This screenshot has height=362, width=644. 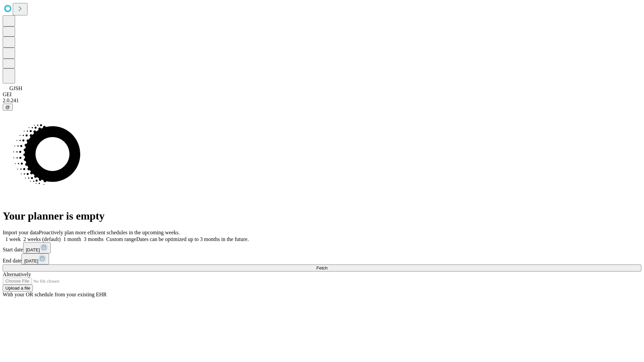 I want to click on span: Alternatively, so click(x=16, y=274).